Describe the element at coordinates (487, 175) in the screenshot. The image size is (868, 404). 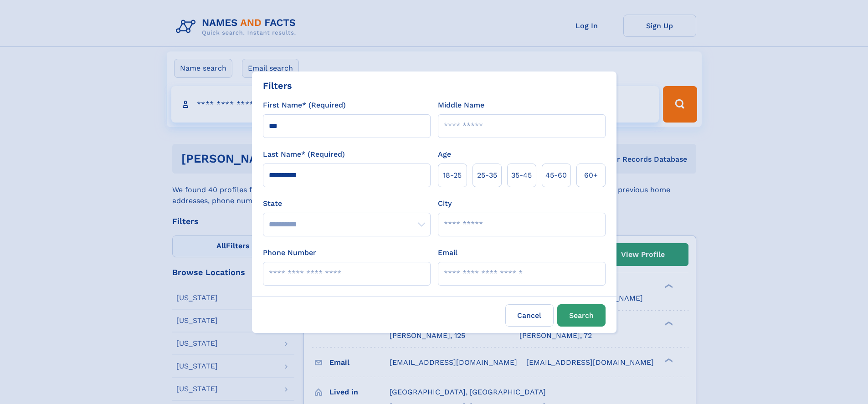
I see `span: 25‑35` at that location.